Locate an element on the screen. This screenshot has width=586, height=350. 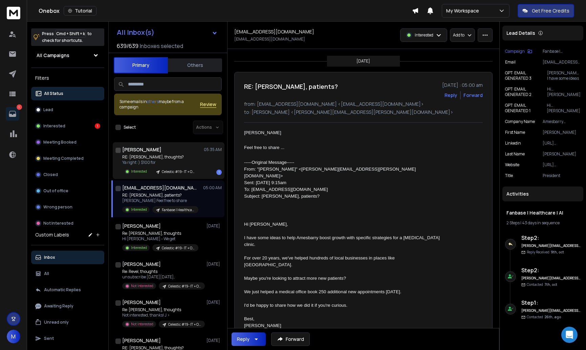
button: Out of office is located at coordinates (68, 191).